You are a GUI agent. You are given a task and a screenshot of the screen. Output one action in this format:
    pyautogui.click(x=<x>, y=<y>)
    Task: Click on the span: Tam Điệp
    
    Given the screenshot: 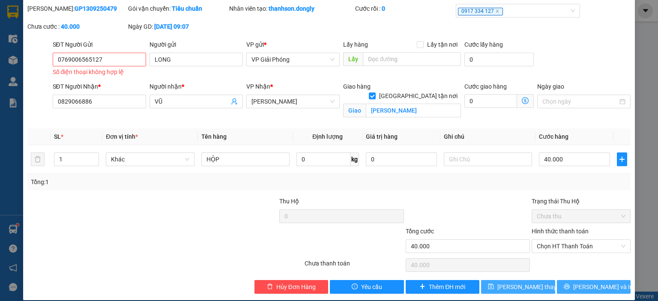 What is the action you would take?
    pyautogui.click(x=293, y=102)
    